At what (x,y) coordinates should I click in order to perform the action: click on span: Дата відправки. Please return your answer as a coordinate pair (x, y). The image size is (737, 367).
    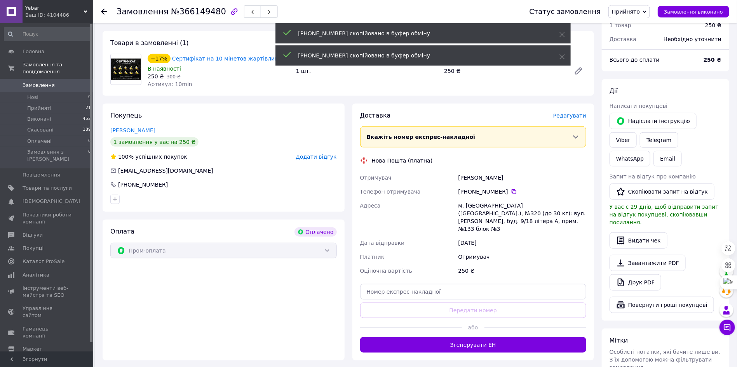
    Looking at the image, I should click on (382, 243).